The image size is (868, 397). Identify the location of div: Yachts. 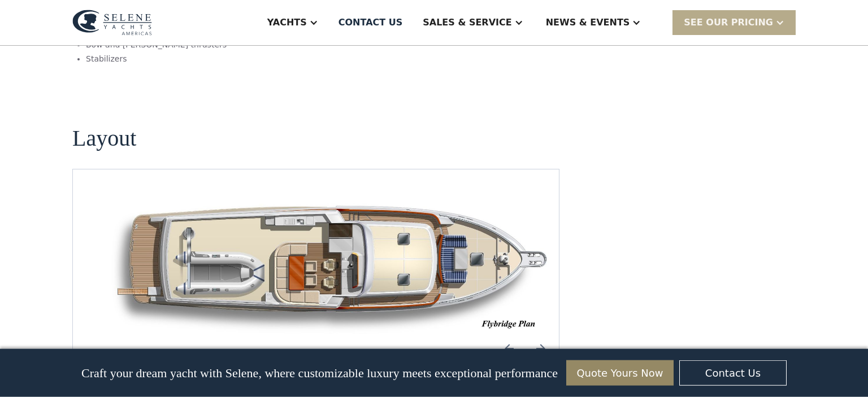
(287, 23).